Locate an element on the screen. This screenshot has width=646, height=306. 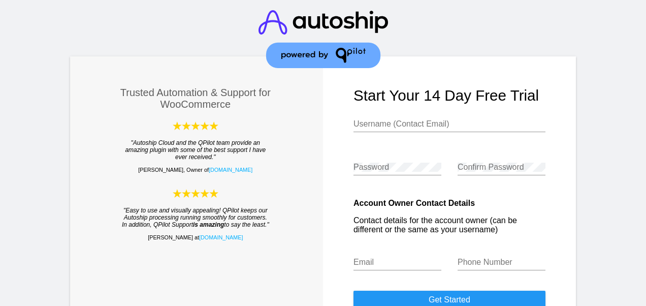
h1: Start your 14 day free trial is located at coordinates (450, 96).